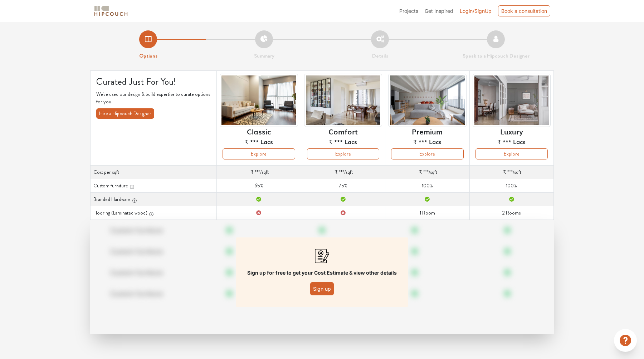  I want to click on th: Flooring (Laminated wood), so click(153, 213).